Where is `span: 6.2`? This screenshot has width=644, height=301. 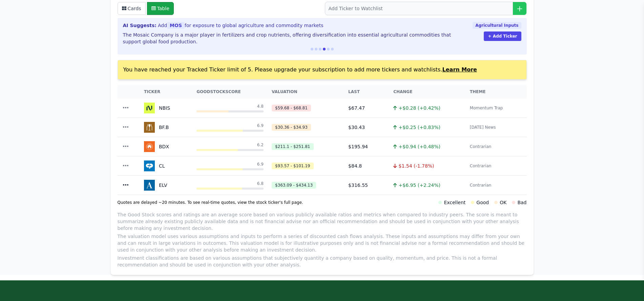 span: 6.2 is located at coordinates (260, 145).